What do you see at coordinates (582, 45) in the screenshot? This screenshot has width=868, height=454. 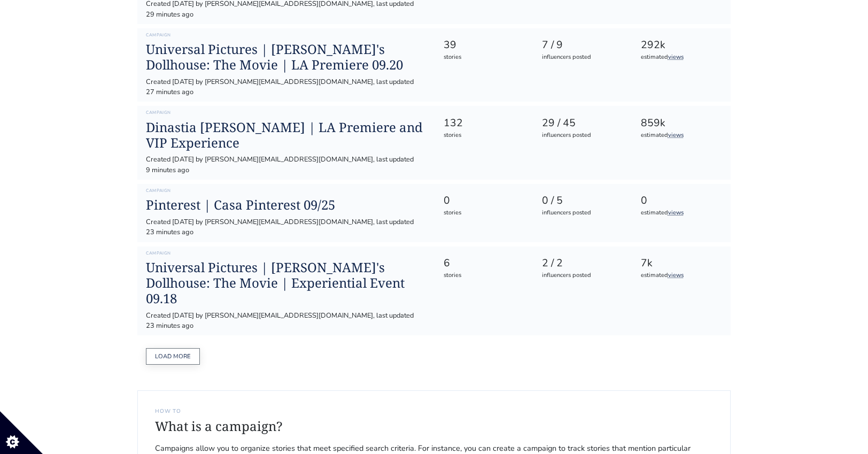 I see `div: 7 / 9` at bounding box center [582, 45].